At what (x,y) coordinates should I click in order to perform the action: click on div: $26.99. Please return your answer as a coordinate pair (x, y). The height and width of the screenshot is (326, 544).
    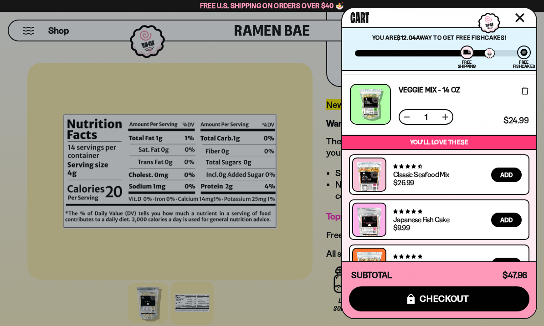
    Looking at the image, I should click on (403, 183).